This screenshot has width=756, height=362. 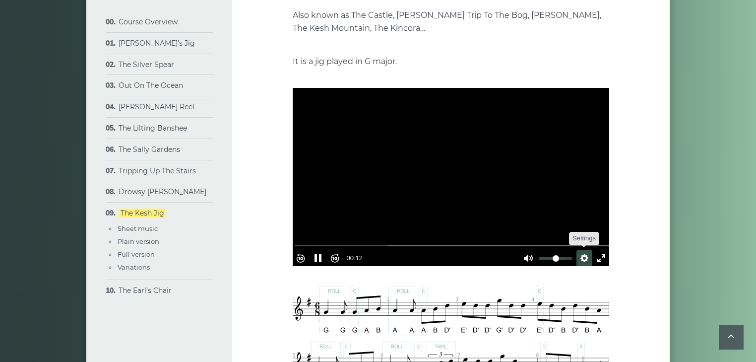 What do you see at coordinates (148, 22) in the screenshot?
I see `a: Course Overview` at bounding box center [148, 22].